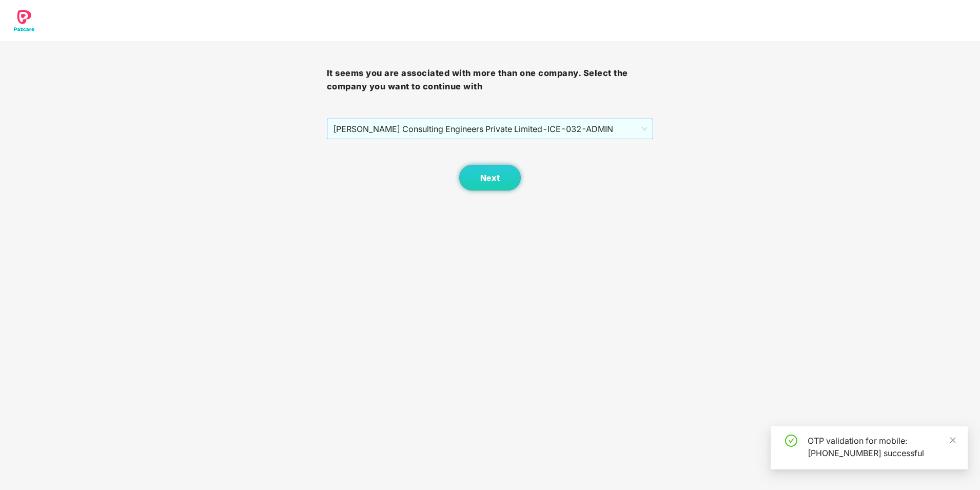  What do you see at coordinates (953, 440) in the screenshot?
I see `span: close` at bounding box center [953, 440].